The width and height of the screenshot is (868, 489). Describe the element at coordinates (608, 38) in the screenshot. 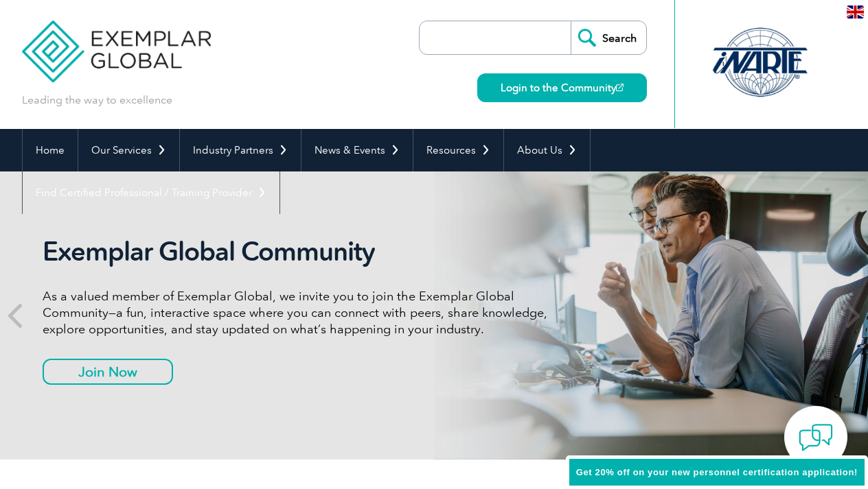

I see `input: Search` at that location.